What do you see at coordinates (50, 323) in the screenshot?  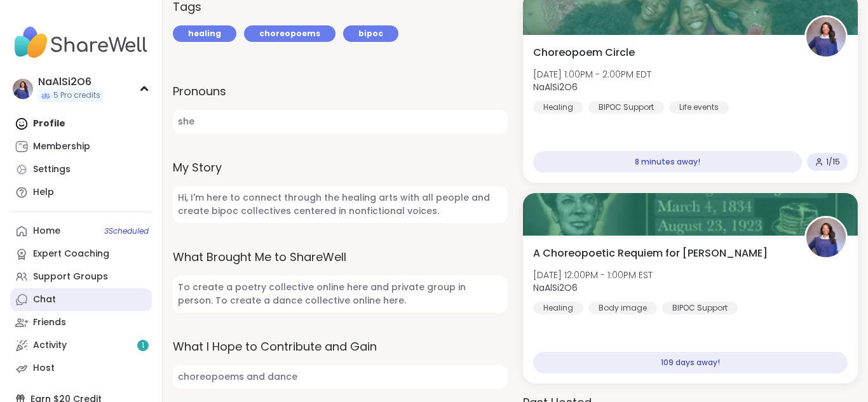 I see `div: Friends` at bounding box center [50, 323].